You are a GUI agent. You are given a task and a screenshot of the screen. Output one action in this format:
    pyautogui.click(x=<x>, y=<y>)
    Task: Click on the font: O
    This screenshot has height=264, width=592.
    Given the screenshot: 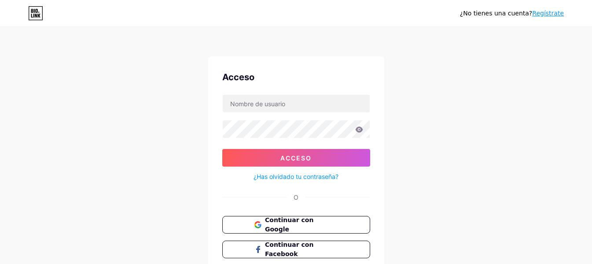 What is the action you would take?
    pyautogui.click(x=296, y=197)
    